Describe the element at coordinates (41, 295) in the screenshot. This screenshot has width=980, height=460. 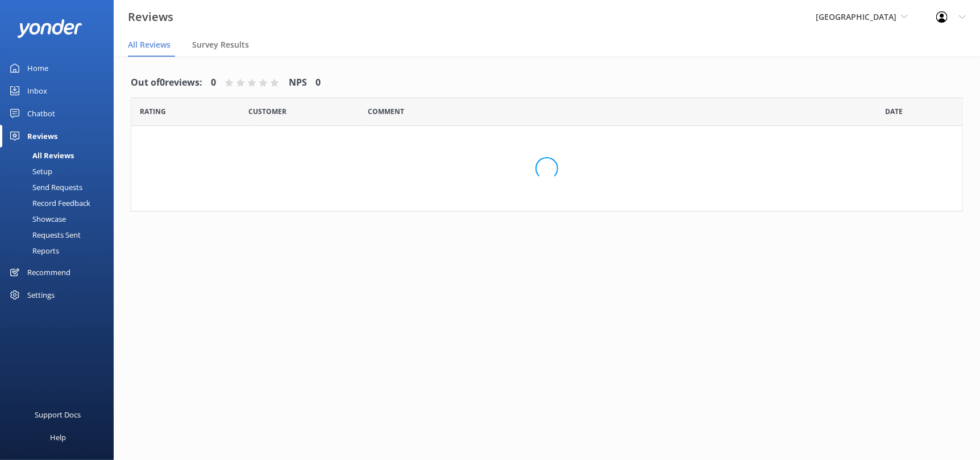
I see `div: Settings` at that location.